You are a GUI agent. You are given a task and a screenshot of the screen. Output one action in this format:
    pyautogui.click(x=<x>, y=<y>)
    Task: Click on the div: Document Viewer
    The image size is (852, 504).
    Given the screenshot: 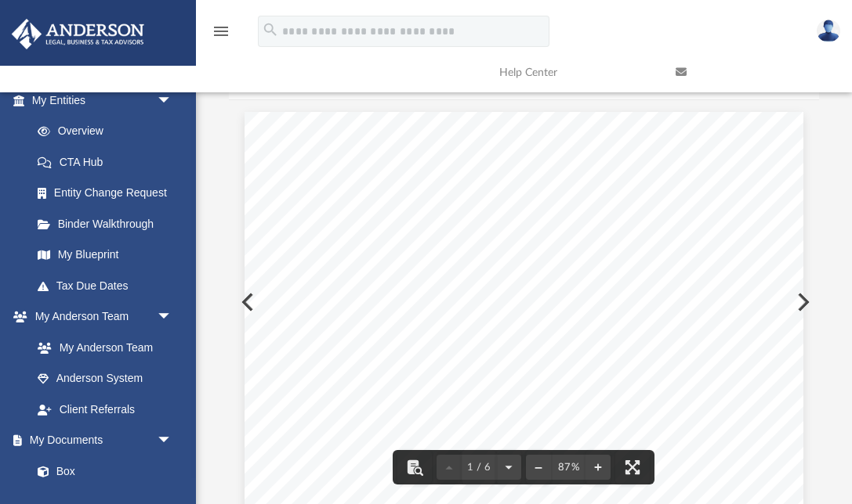 What is the action you would take?
    pyautogui.click(x=523, y=303)
    